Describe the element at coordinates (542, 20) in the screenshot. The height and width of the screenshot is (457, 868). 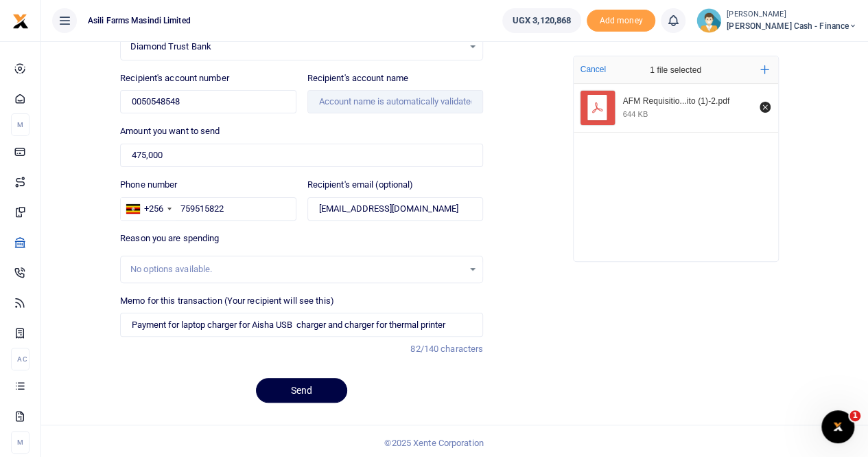
I see `a: UGX 3,120,868` at that location.